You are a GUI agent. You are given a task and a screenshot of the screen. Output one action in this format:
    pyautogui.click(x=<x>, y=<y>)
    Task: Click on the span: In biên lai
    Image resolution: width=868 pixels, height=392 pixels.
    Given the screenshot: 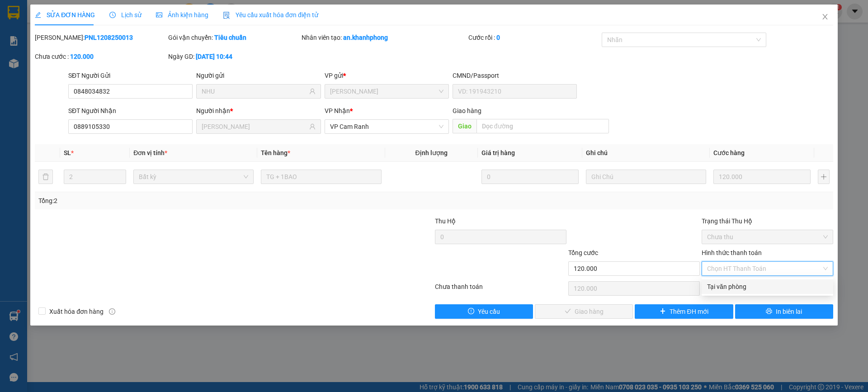 What is the action you would take?
    pyautogui.click(x=789, y=311)
    